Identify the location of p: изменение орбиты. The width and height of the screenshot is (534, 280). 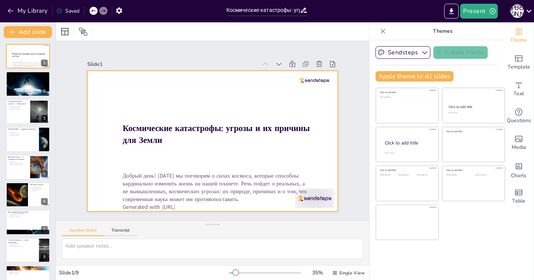
(28, 216).